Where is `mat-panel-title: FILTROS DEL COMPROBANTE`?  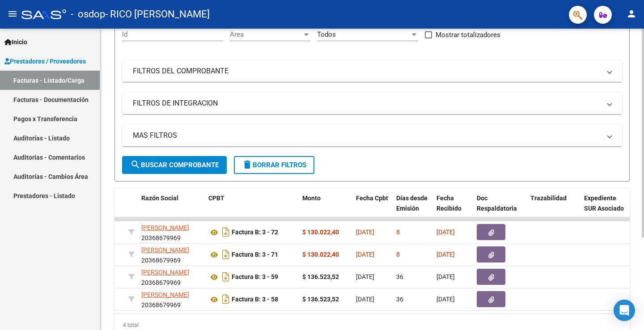
mat-panel-title: FILTROS DEL COMPROBANTE is located at coordinates (367, 71).